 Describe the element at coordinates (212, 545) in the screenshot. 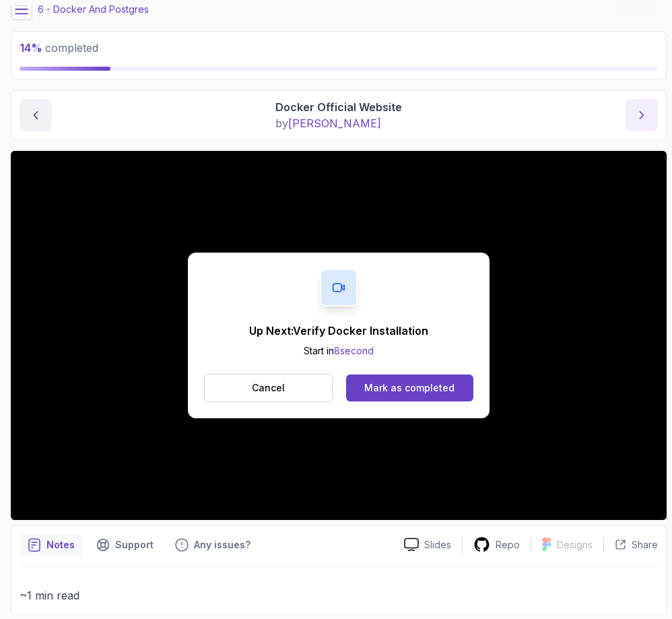

I see `button: Feedback button` at that location.